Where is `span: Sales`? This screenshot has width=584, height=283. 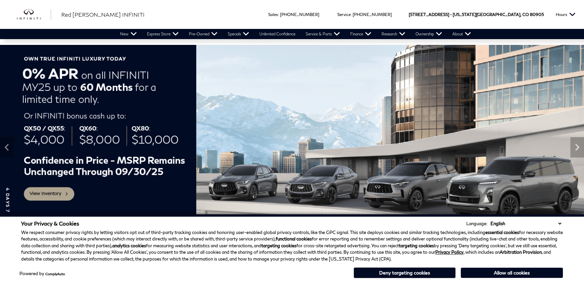
span: Sales is located at coordinates (273, 14).